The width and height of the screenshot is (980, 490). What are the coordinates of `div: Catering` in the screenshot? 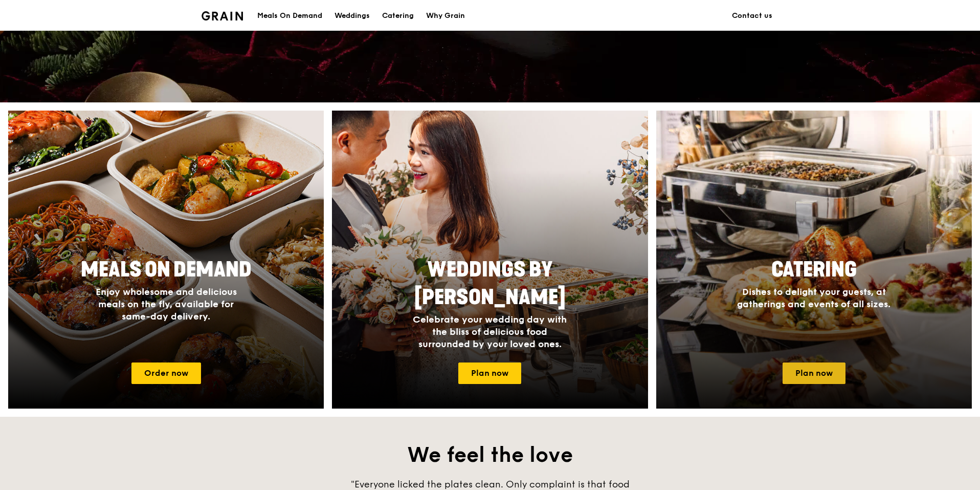 It's located at (398, 16).